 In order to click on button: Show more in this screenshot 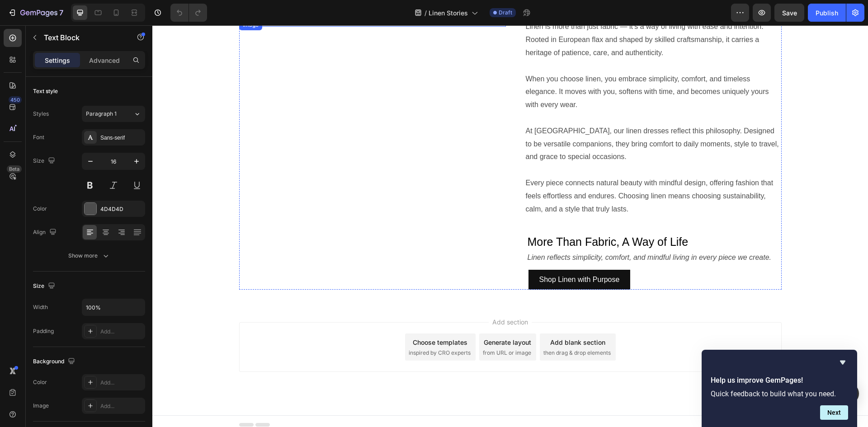, I will do `click(89, 256)`.